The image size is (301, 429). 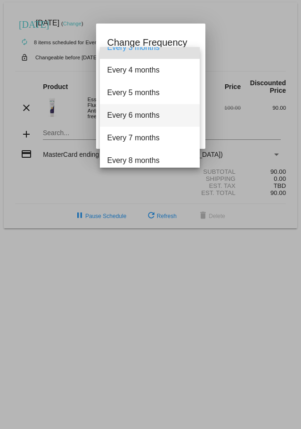 What do you see at coordinates (150, 161) in the screenshot?
I see `span: Every 8 months` at bounding box center [150, 161].